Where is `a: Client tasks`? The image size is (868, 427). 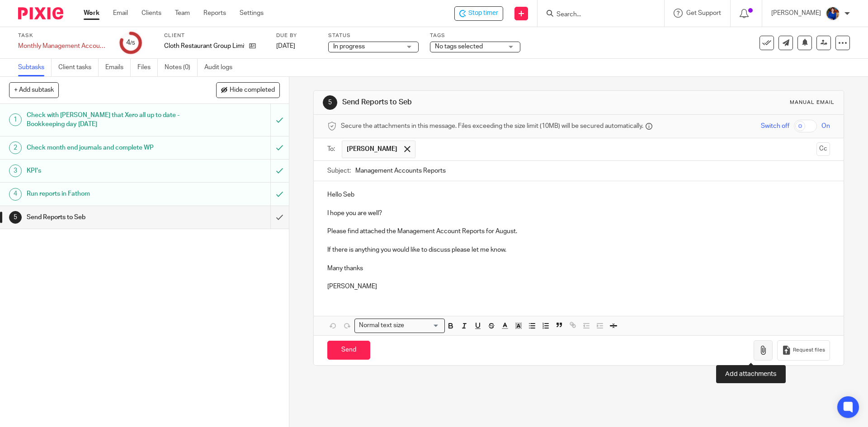
a: Client tasks is located at coordinates (78, 67).